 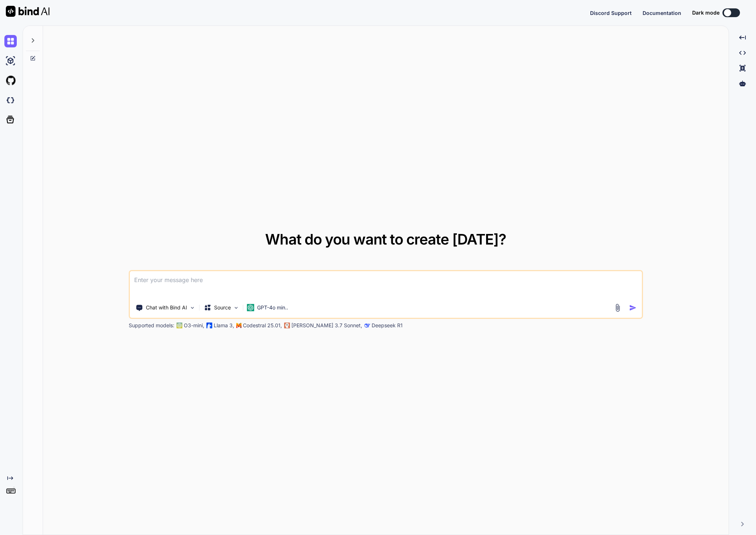 What do you see at coordinates (706, 13) in the screenshot?
I see `span: Dark mode` at bounding box center [706, 13].